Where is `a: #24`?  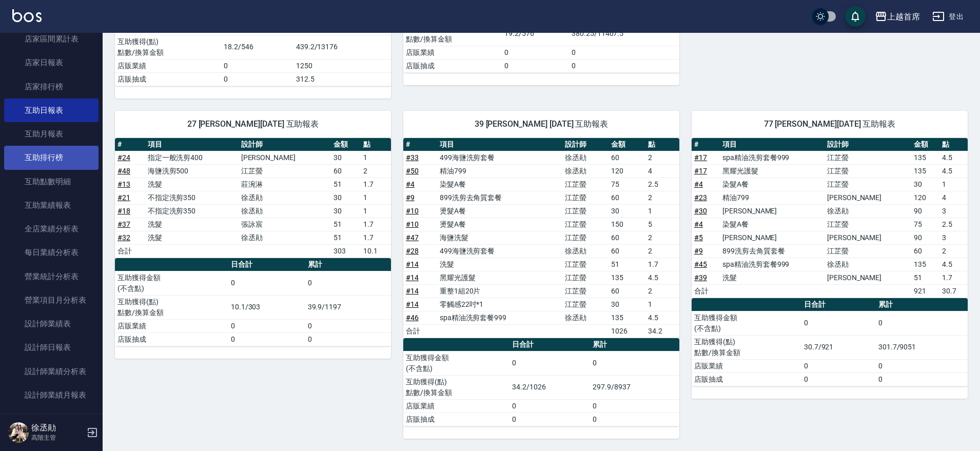 a: #24 is located at coordinates (124, 157).